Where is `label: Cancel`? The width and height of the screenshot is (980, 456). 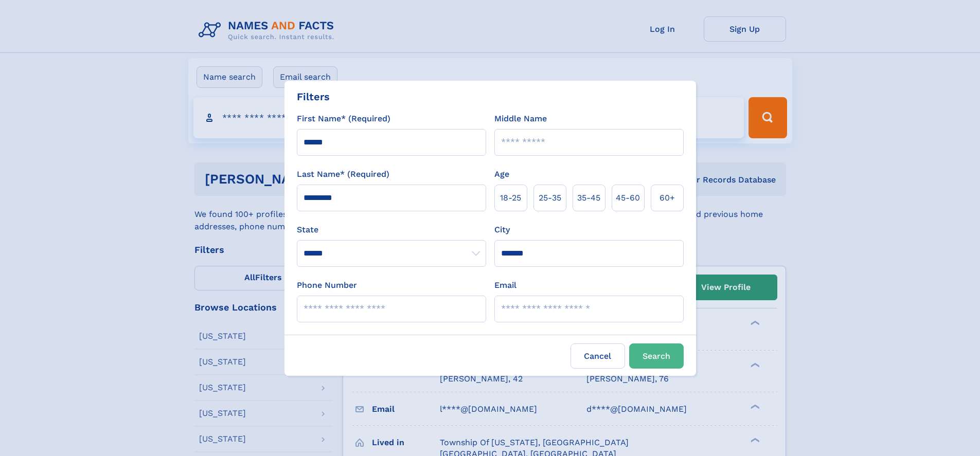 label: Cancel is located at coordinates (598, 356).